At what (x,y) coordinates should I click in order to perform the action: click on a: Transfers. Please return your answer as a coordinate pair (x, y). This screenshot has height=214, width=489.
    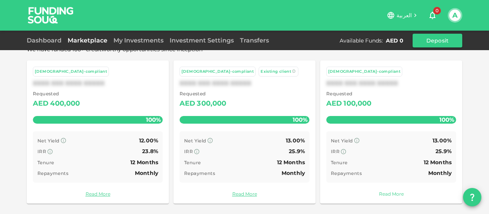
    Looking at the image, I should click on (254, 40).